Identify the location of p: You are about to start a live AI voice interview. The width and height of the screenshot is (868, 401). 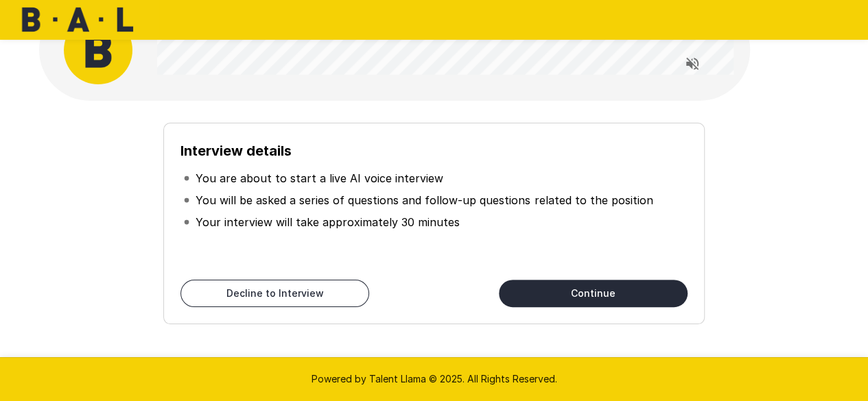
(319, 179).